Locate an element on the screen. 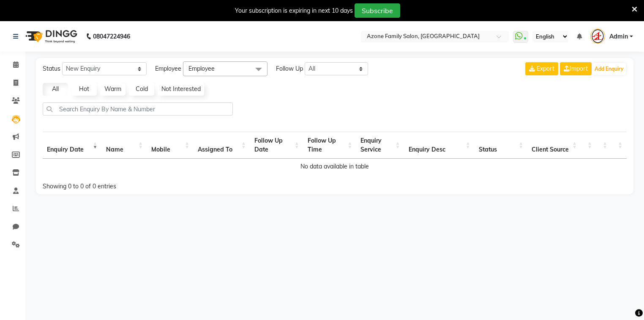  img: logo is located at coordinates (50, 37).